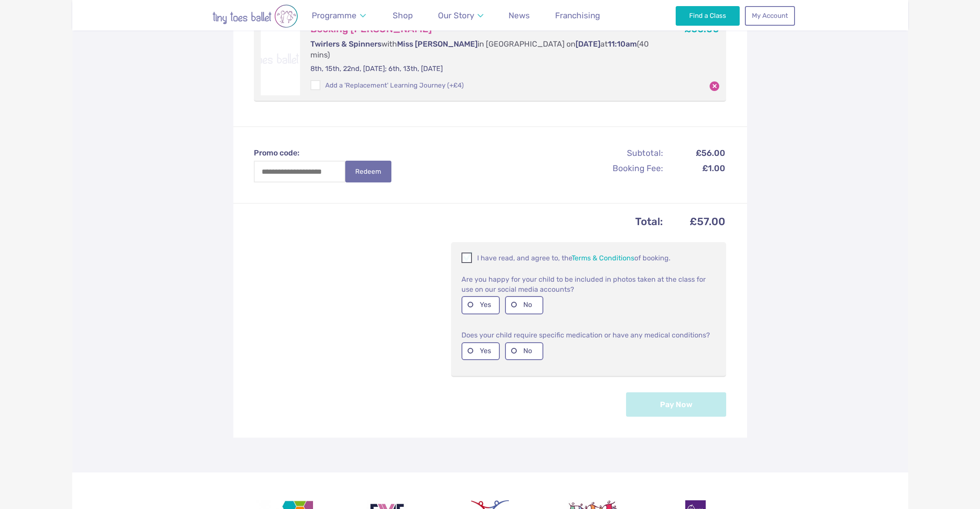 Image resolution: width=980 pixels, height=509 pixels. What do you see at coordinates (346, 44) in the screenshot?
I see `span: Twirlers & Spinners` at bounding box center [346, 44].